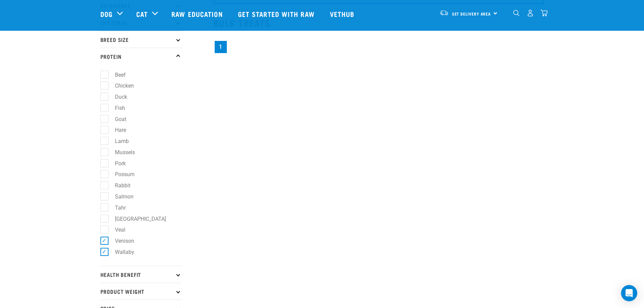  I want to click on label: Pork, so click(116, 163).